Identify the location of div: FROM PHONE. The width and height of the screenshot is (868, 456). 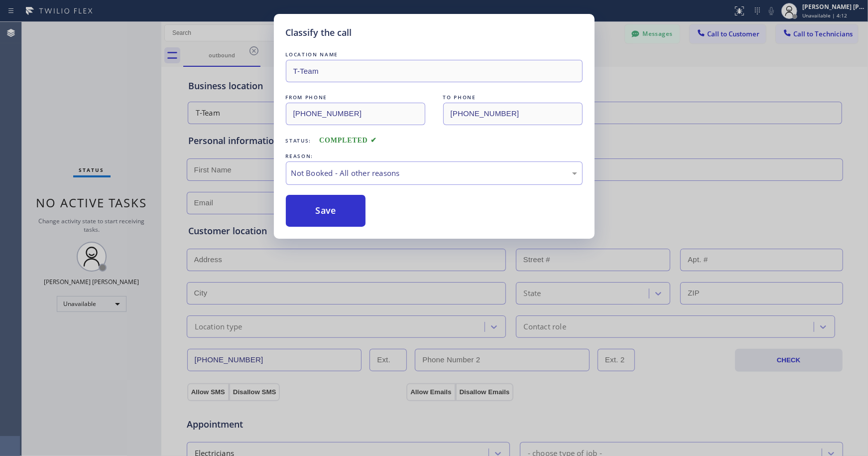
(355, 97).